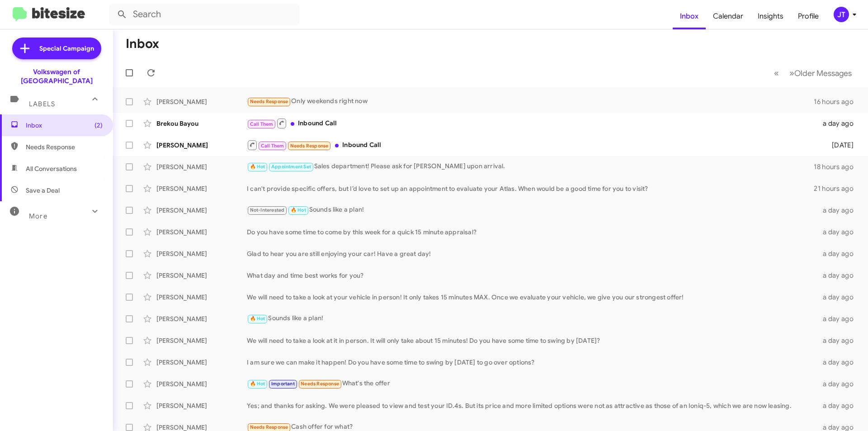 This screenshot has width=868, height=431. Describe the element at coordinates (837, 102) in the screenshot. I see `div: 16 hours ago` at that location.